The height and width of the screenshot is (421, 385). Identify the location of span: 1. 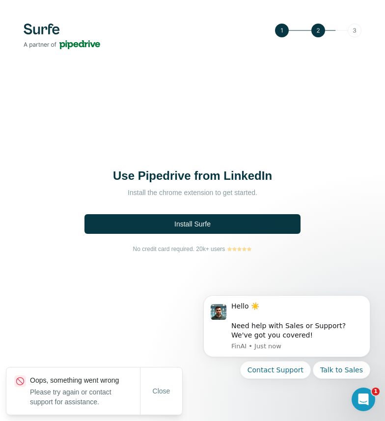
(376, 392).